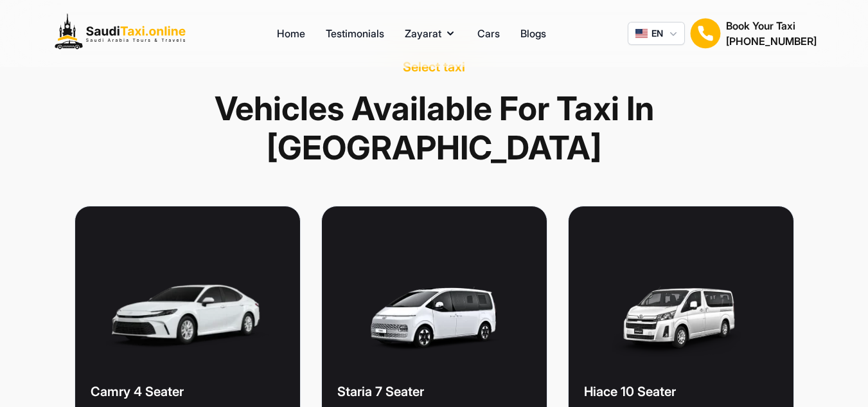  I want to click on img: Book Your Taxi, so click(706, 34).